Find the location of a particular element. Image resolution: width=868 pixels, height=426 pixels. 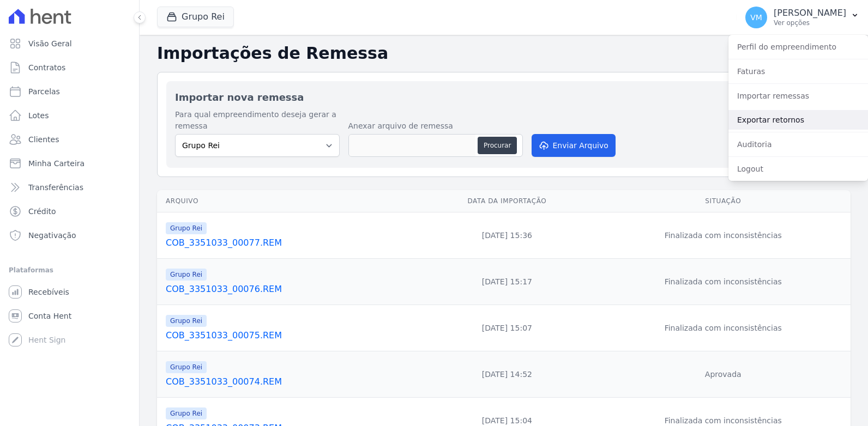

a: COB_3351033_00076.REM is located at coordinates (289, 289).